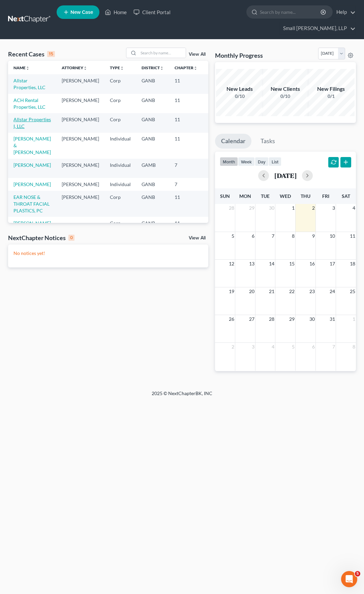 The width and height of the screenshot is (364, 594). Describe the element at coordinates (326, 196) in the screenshot. I see `span: Fri` at that location.